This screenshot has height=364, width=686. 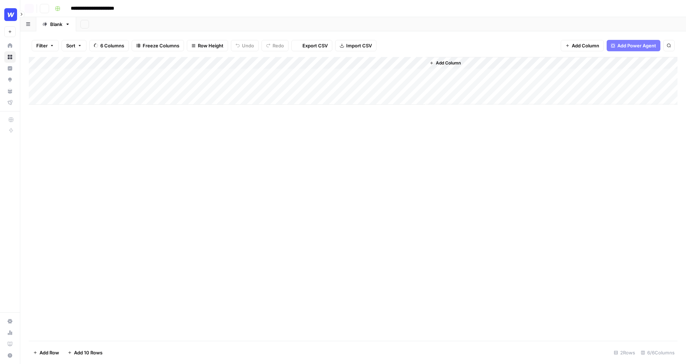 What do you see at coordinates (245, 46) in the screenshot?
I see `button: Undo` at bounding box center [245, 46].